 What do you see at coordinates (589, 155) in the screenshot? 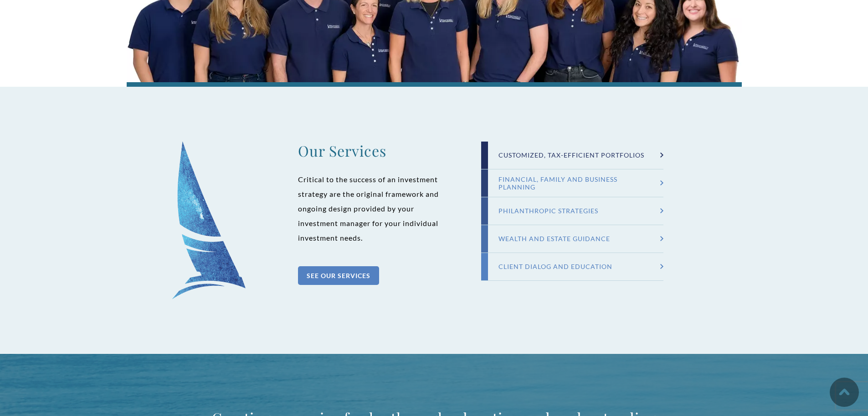
I see `a: Customized, Tax-efficient Portfolios ">` at bounding box center [589, 155].